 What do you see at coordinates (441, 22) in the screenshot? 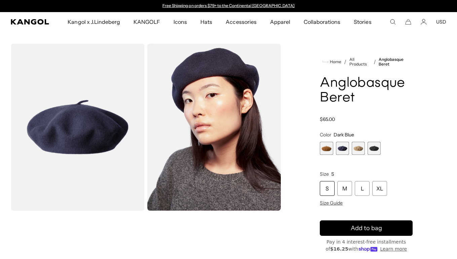
I see `button: USD` at bounding box center [441, 22].